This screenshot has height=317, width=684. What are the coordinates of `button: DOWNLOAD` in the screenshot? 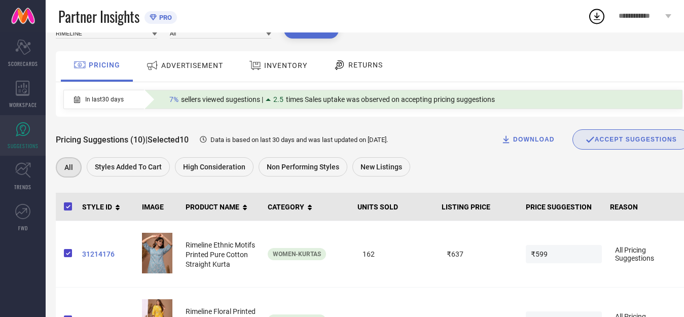 It's located at (528, 140).